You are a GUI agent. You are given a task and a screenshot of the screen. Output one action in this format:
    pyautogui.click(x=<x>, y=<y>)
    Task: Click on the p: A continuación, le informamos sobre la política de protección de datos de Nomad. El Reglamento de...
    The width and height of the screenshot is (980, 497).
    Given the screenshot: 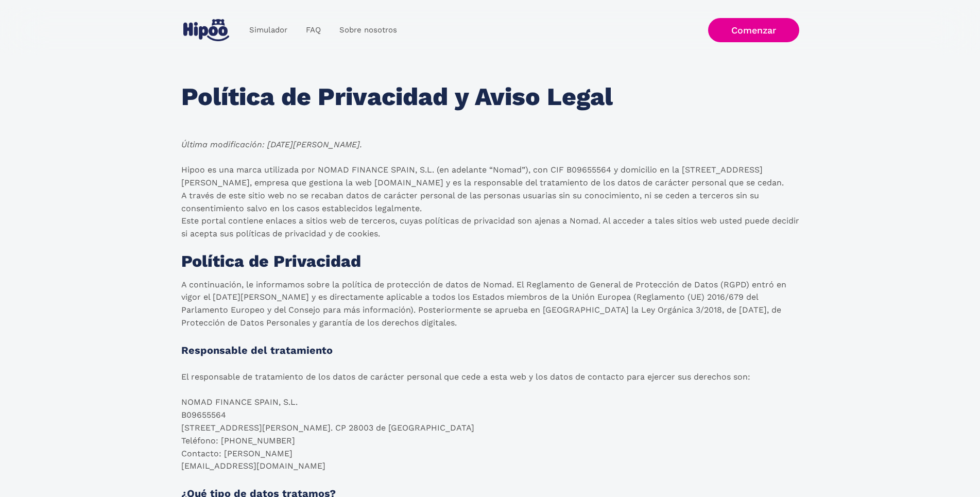 What is the action you would take?
    pyautogui.click(x=491, y=304)
    